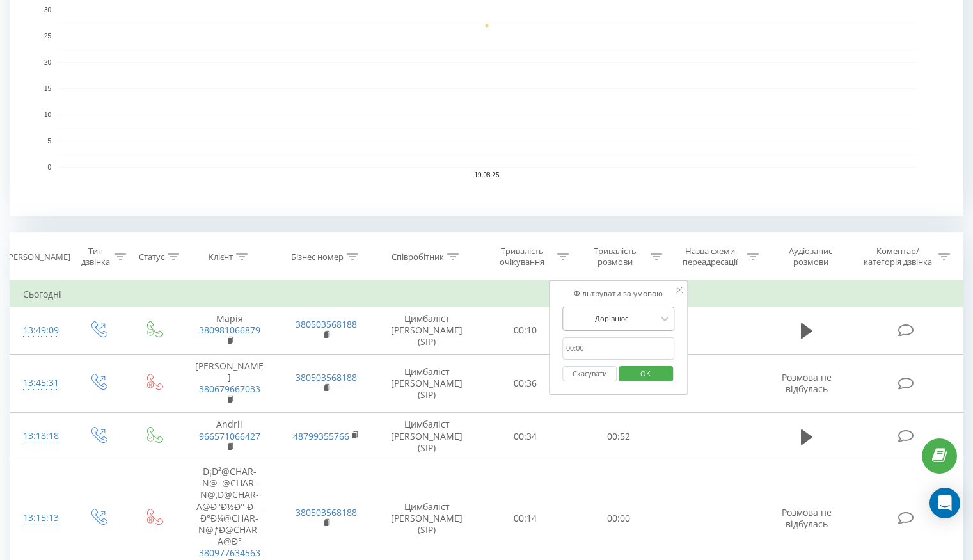 This screenshot has height=560, width=973. What do you see at coordinates (618, 294) in the screenshot?
I see `div: Фільтрувати за умовою` at bounding box center [618, 294].